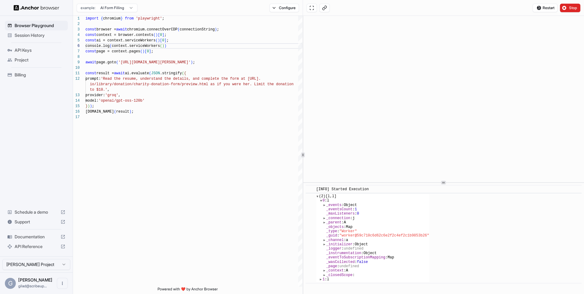  Describe the element at coordinates (76, 73) in the screenshot. I see `div: 11` at that location.